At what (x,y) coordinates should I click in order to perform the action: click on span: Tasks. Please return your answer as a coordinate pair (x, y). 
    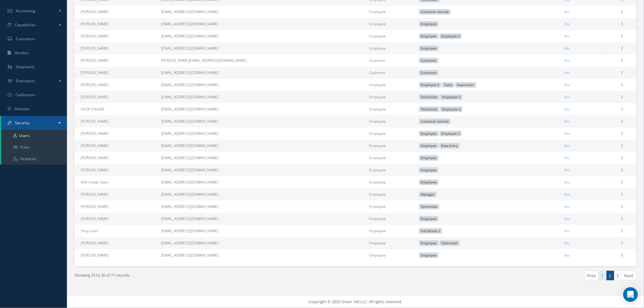
    Looking at the image, I should click on (449, 85).